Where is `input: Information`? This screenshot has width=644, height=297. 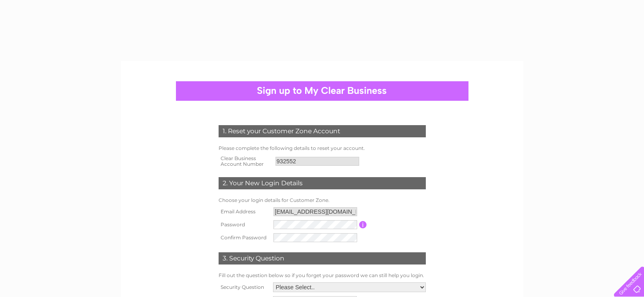
input: Information is located at coordinates (363, 225).